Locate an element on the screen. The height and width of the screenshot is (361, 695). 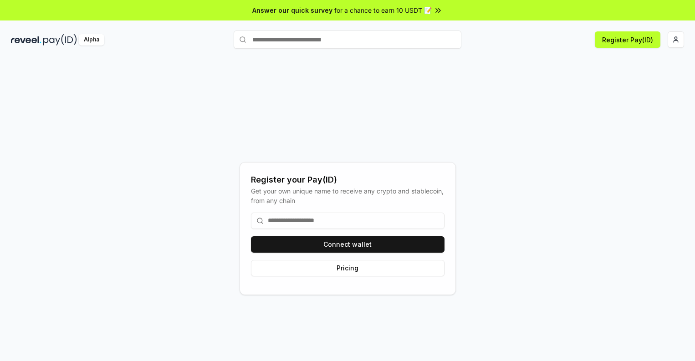
button: Connect wallet is located at coordinates (347, 245).